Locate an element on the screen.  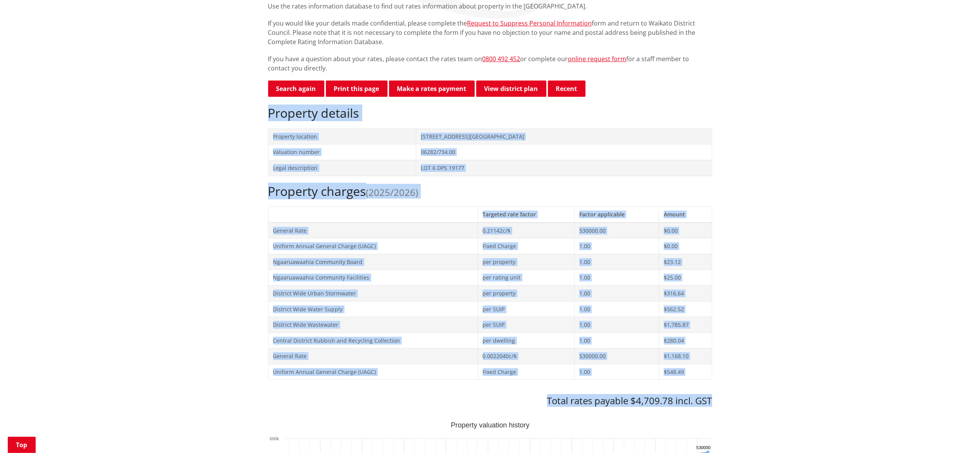
th: Amount is located at coordinates (686, 214).